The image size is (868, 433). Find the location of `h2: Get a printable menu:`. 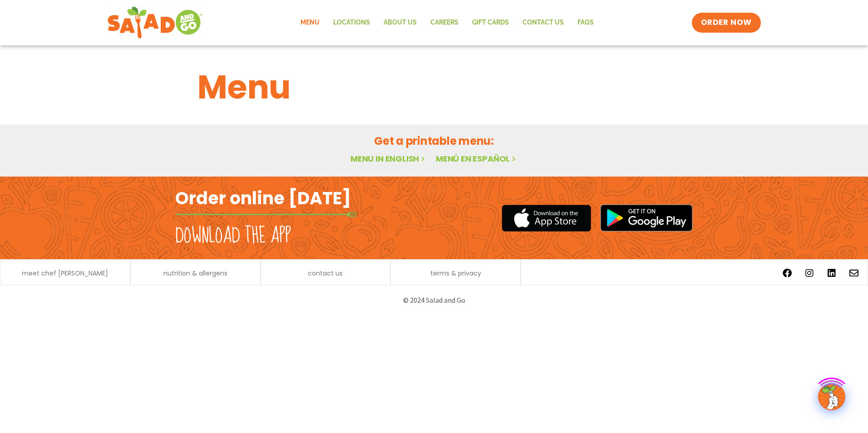

h2: Get a printable menu: is located at coordinates (434, 140).